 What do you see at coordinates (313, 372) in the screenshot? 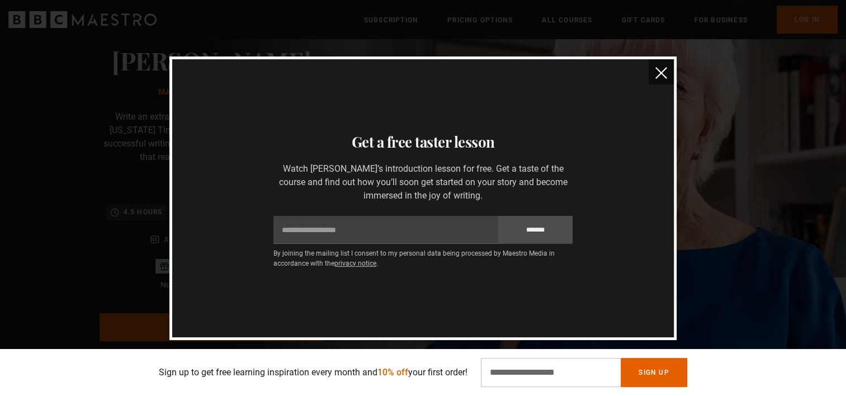
I see `p: Sign up to get free learning inspiration every month and your first order!` at bounding box center [313, 372].